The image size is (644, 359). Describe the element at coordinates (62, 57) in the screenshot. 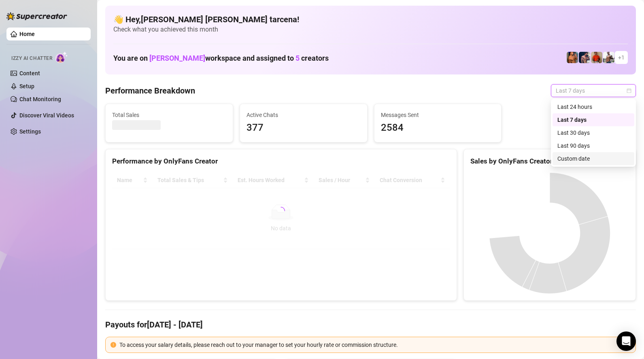

I see `img: AI Chatter` at that location.